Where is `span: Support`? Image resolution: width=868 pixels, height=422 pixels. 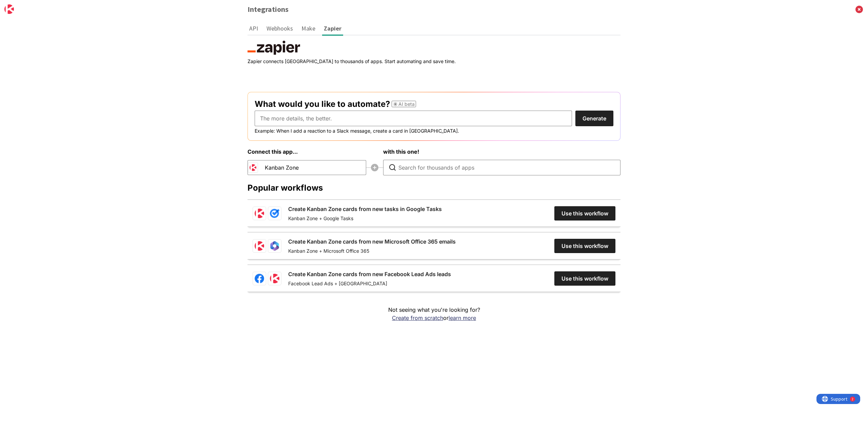
span: Support is located at coordinates (22, 5).